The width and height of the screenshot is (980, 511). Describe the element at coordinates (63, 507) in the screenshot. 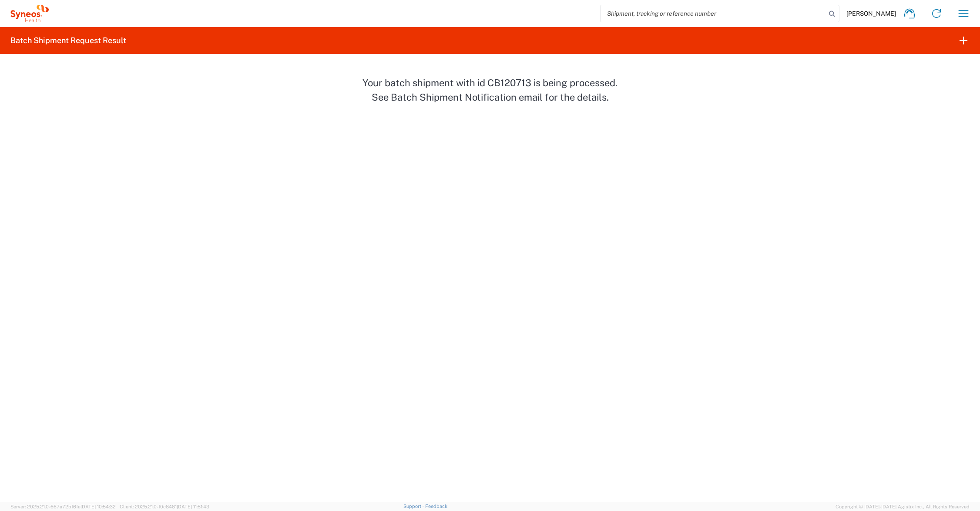

I see `span: Server: 2025.21.0-667a72bf6fa` at that location.